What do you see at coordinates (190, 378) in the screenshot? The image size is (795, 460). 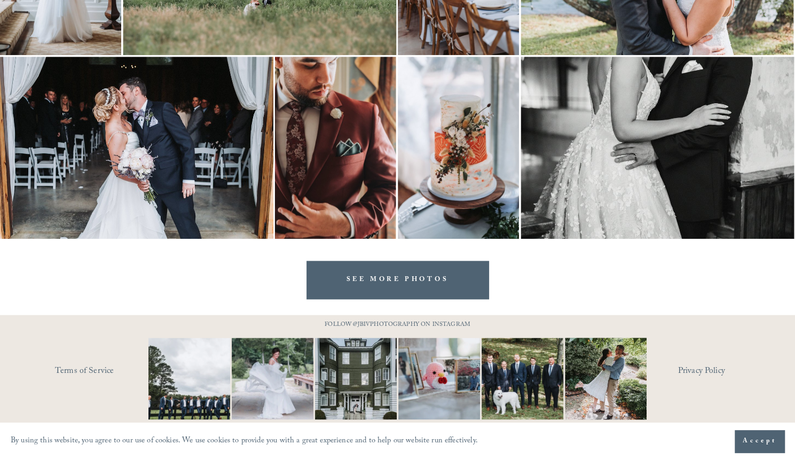 I see `img: Definitely, not your typical #WideShotWednesday moment. It&rsquo;s all about the suits, the smile...` at bounding box center [190, 378].